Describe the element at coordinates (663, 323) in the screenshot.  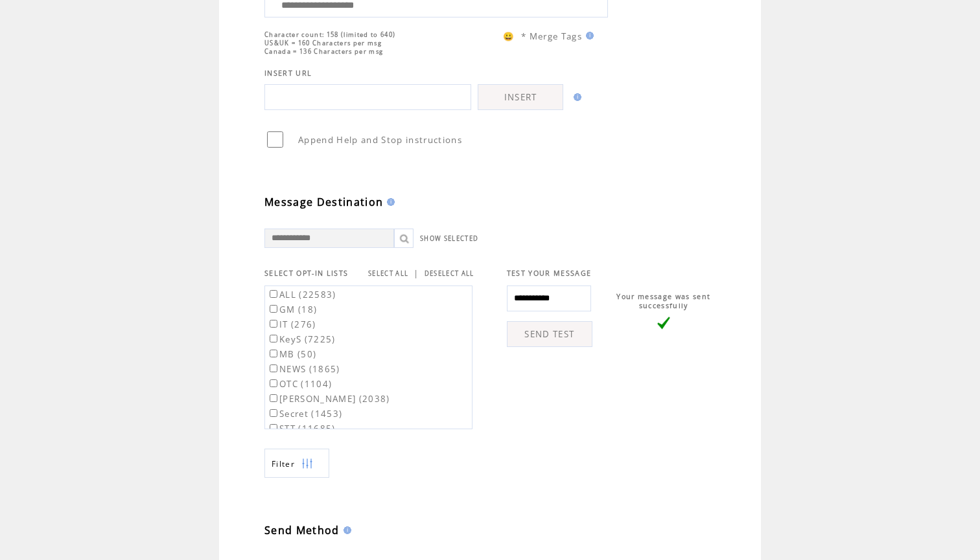
I see `img: vLarge.png` at that location.